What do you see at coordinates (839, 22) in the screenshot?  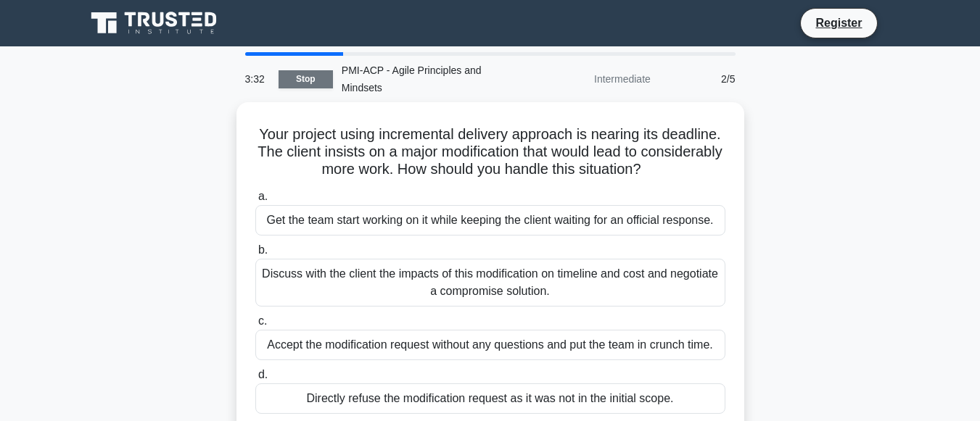 I see `a: Register` at bounding box center [839, 22].